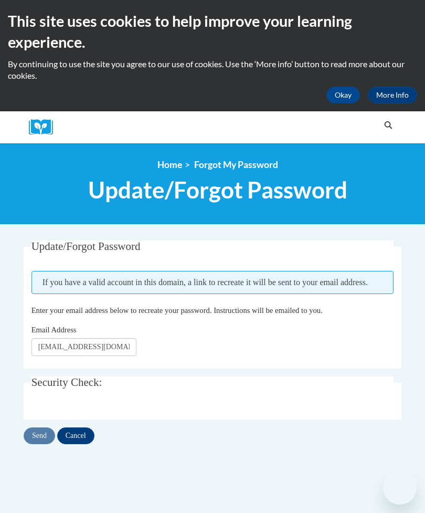 The image size is (425, 513). Describe the element at coordinates (343, 95) in the screenshot. I see `button: Okay` at that location.